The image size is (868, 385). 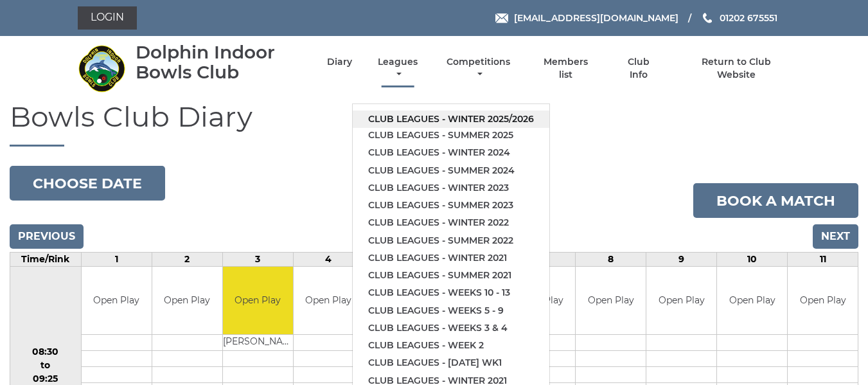 What do you see at coordinates (823, 260) in the screenshot?
I see `td: 11` at bounding box center [823, 260].